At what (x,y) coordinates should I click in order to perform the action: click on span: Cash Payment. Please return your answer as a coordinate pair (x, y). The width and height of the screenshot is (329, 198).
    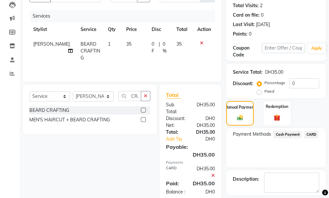
    Looking at the image, I should click on (287, 134).